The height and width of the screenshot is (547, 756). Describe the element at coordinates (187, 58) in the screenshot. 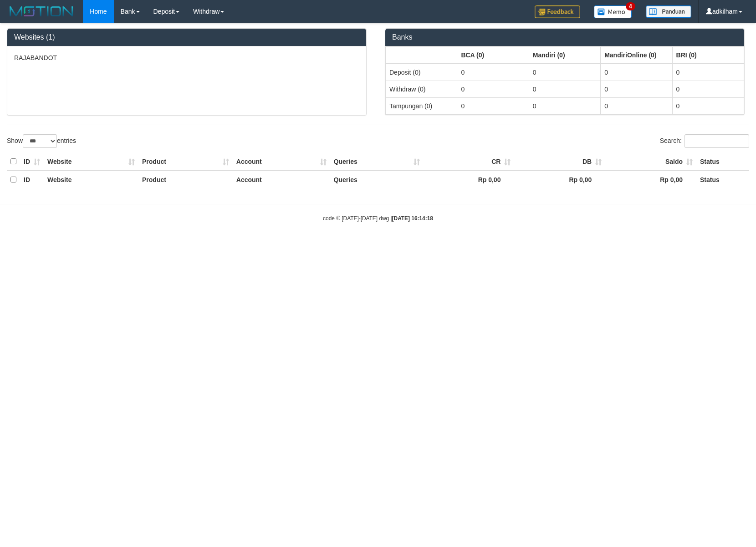

I see `p: RAJABANDOT` at that location.